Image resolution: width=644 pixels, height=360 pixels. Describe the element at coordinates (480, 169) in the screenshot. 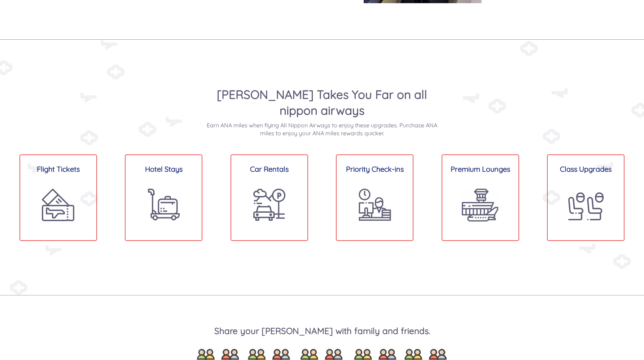

I see `h3: Premium Lounges` at that location.